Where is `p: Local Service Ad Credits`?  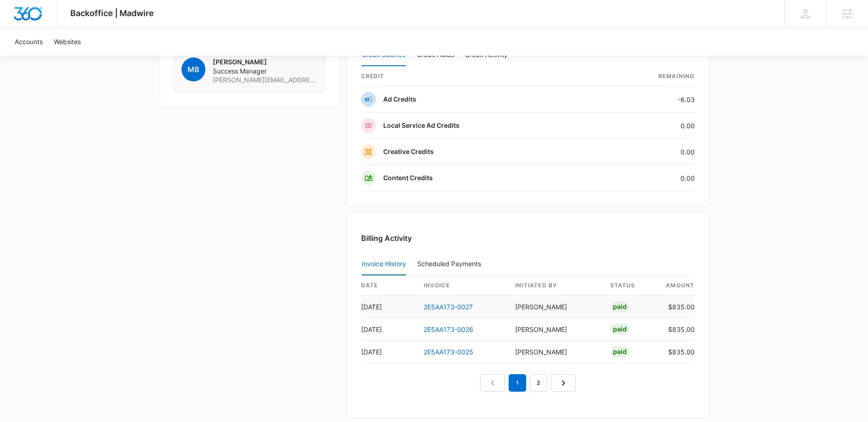
p: Local Service Ad Credits is located at coordinates (421, 126).